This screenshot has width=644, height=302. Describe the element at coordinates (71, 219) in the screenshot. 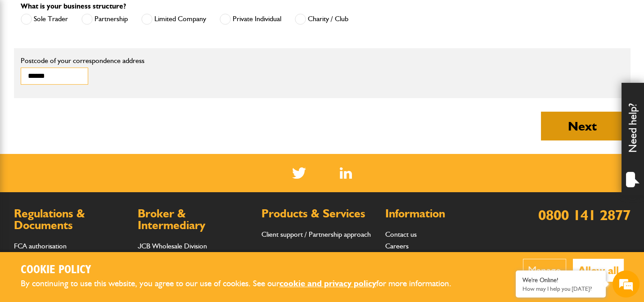

I see `h2: Regulations & Documents` at that location.